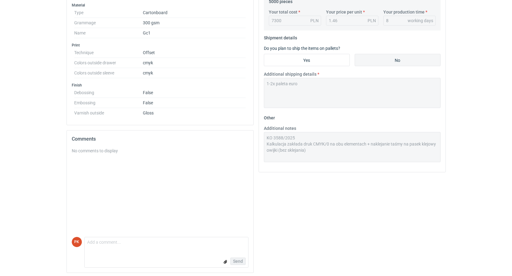 This screenshot has width=512, height=276. I want to click on h2: Comments, so click(160, 139).